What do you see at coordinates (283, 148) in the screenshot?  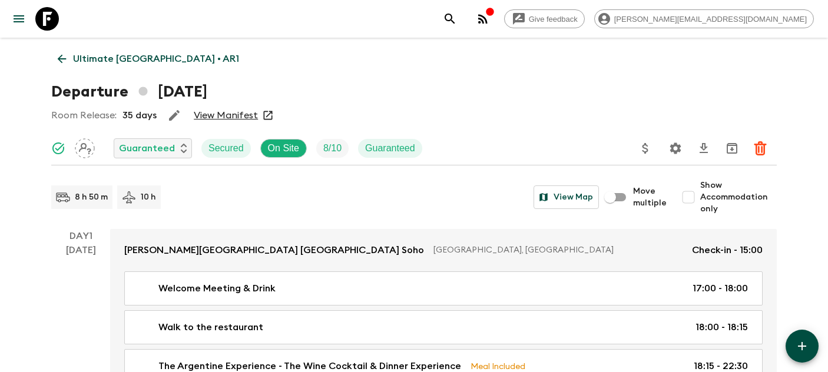 I see `p: On Site` at bounding box center [283, 148].